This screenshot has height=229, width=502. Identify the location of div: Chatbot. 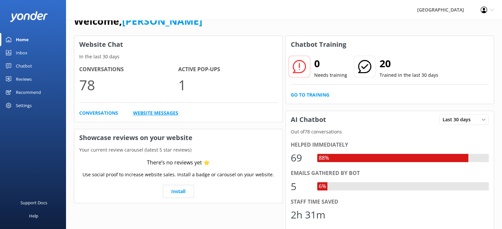
(24, 66).